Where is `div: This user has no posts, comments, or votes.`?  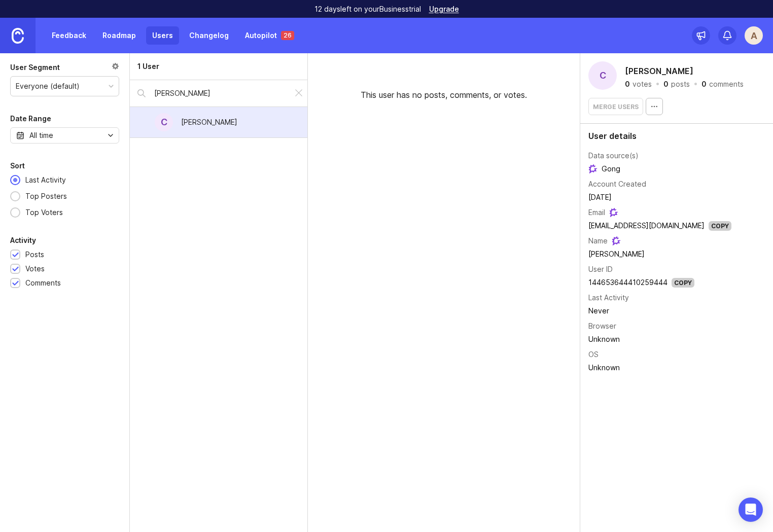
div: This user has no posts, comments, or votes. is located at coordinates (444, 81).